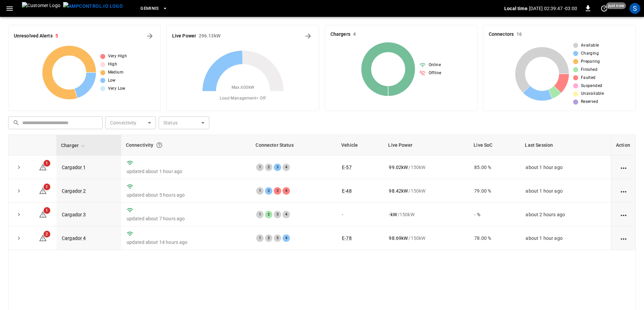 This screenshot has width=644, height=310. Describe the element at coordinates (435, 73) in the screenshot. I see `span: Offline` at that location.